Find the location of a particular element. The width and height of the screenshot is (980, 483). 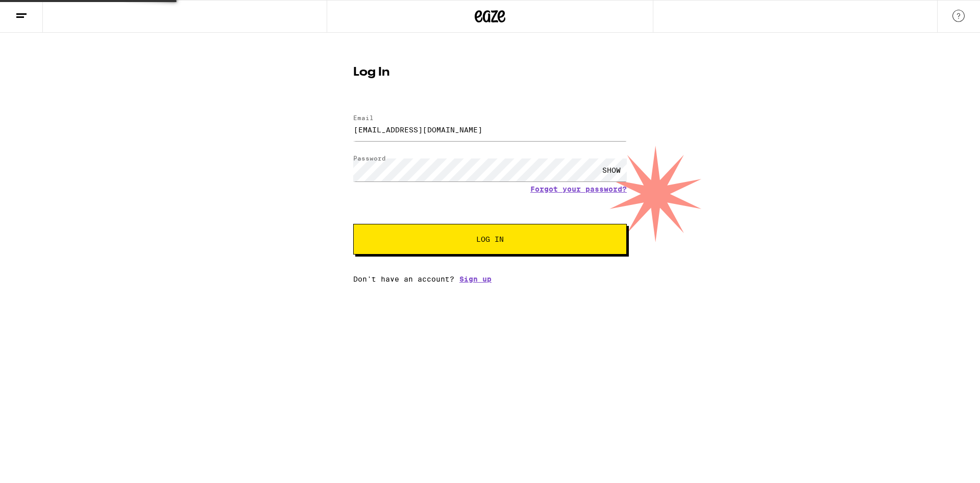

a: Sign up is located at coordinates (476, 279).